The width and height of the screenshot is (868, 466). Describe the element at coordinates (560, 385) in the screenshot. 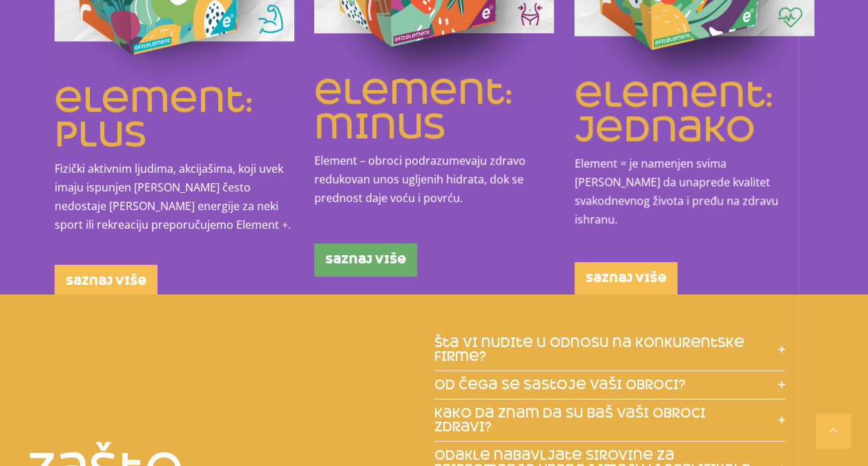

I see `span: od čega se sastoje vaši obroci?` at that location.